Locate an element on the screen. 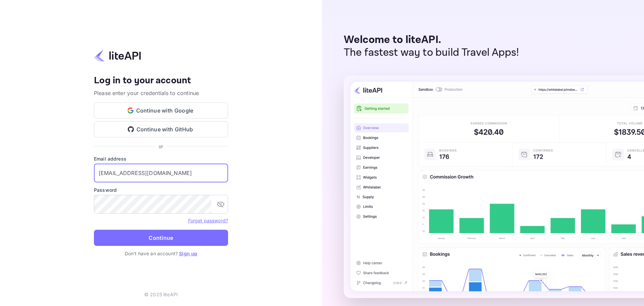  p: or is located at coordinates (160, 146).